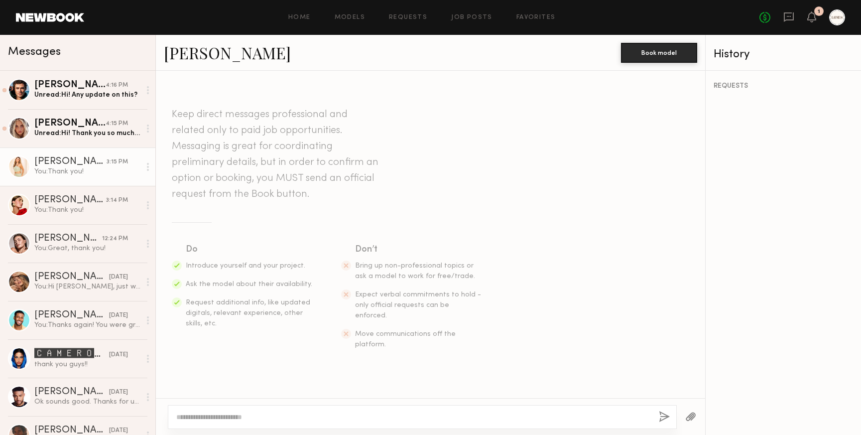 Image resolution: width=861 pixels, height=435 pixels. Describe the element at coordinates (87, 95) in the screenshot. I see `div: Unread: Hi! Any update on this?` at that location.